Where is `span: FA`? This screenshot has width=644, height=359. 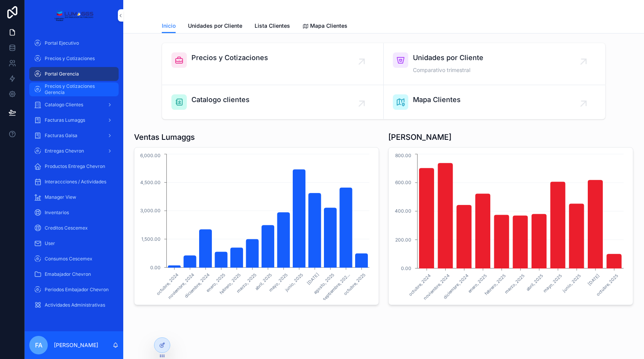 span: FA is located at coordinates (39, 345).